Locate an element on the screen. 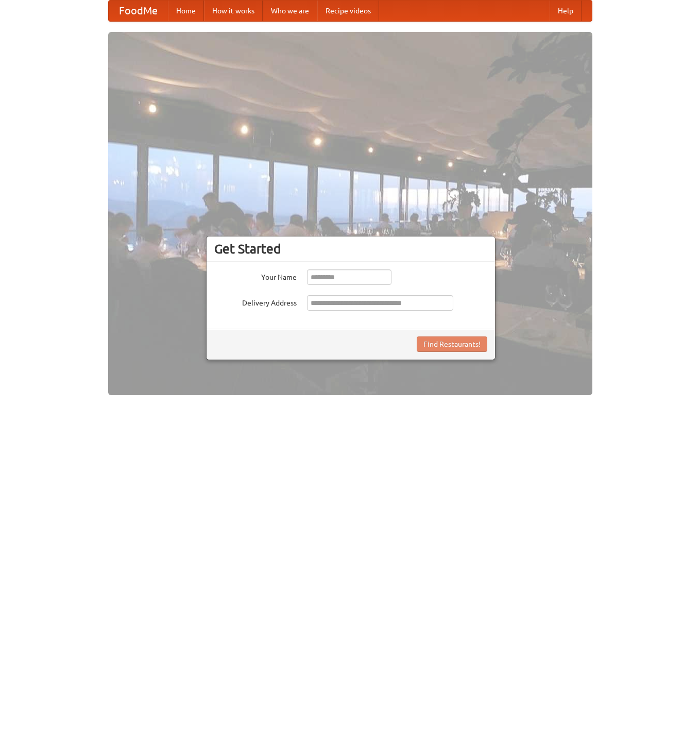 Image resolution: width=700 pixels, height=729 pixels. a: How it works is located at coordinates (233, 11).